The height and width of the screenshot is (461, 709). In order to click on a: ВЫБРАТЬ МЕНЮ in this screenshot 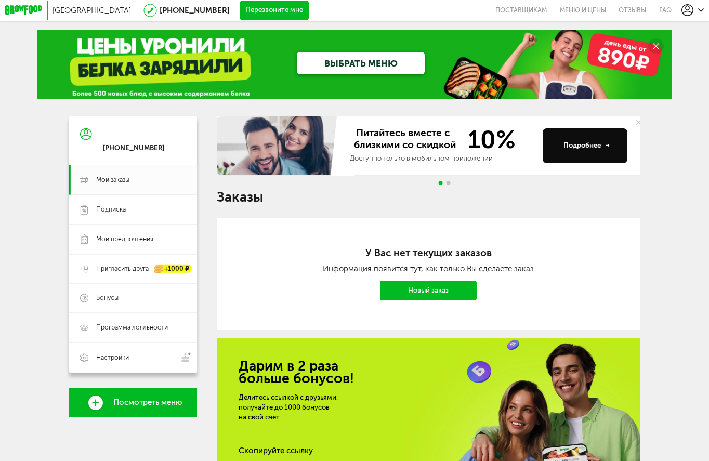, I will do `click(361, 63)`.